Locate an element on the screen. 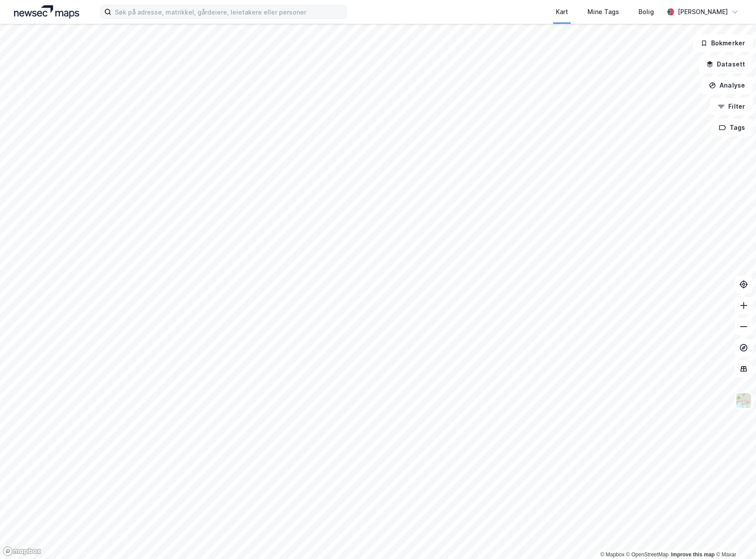 Image resolution: width=756 pixels, height=559 pixels. a: OpenStreetMap is located at coordinates (647, 555).